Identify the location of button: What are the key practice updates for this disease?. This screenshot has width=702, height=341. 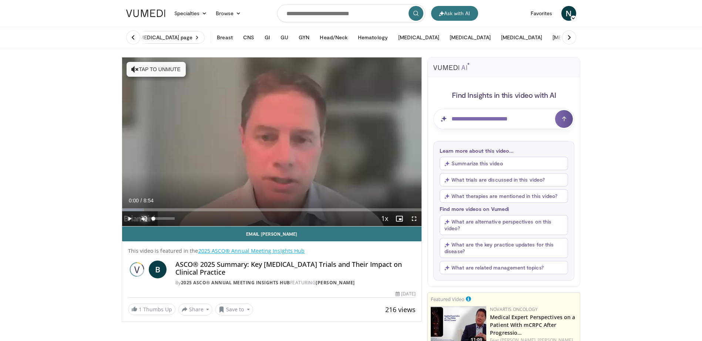
(504, 248).